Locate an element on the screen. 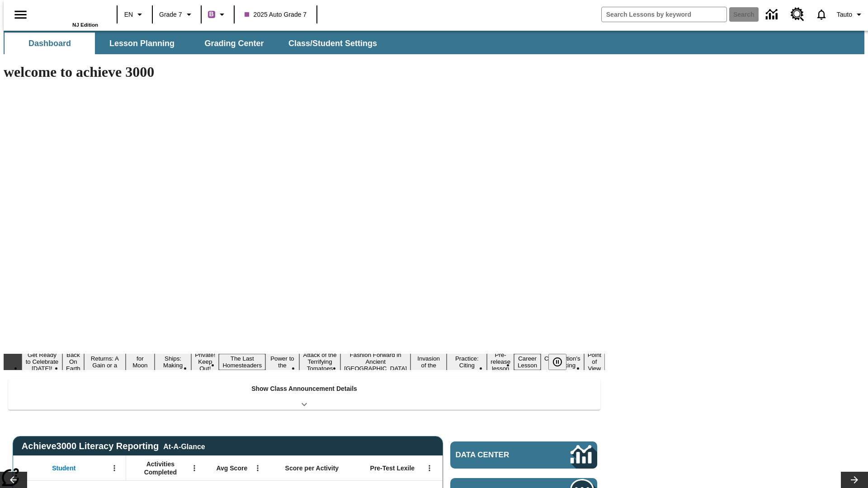 This screenshot has height=488, width=868. div: Home is located at coordinates (69, 15).